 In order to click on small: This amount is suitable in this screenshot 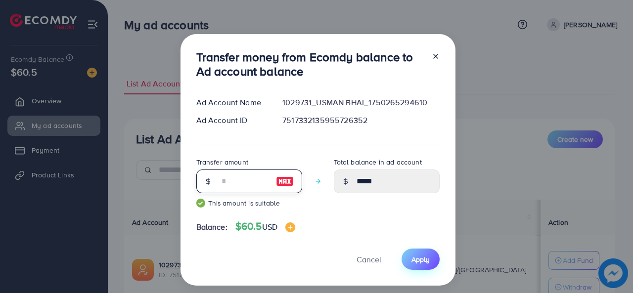, I will do `click(249, 203)`.